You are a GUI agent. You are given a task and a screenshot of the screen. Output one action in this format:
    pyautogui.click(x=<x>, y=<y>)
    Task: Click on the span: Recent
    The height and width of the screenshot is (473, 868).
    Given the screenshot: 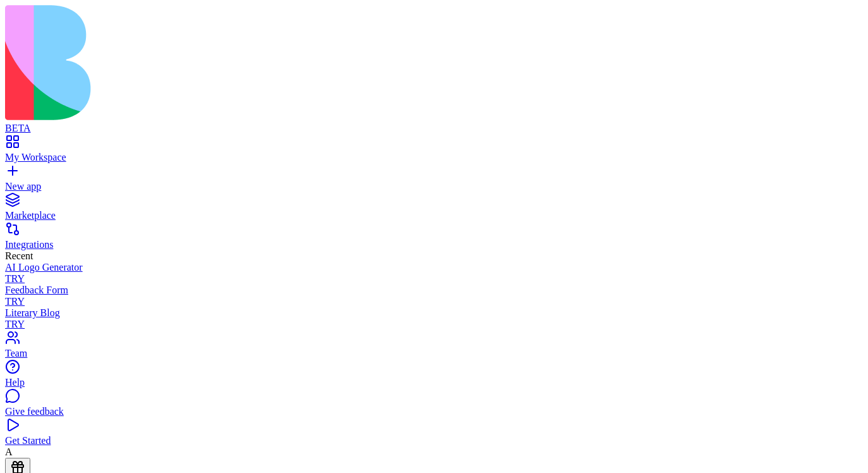 What is the action you would take?
    pyautogui.click(x=19, y=255)
    